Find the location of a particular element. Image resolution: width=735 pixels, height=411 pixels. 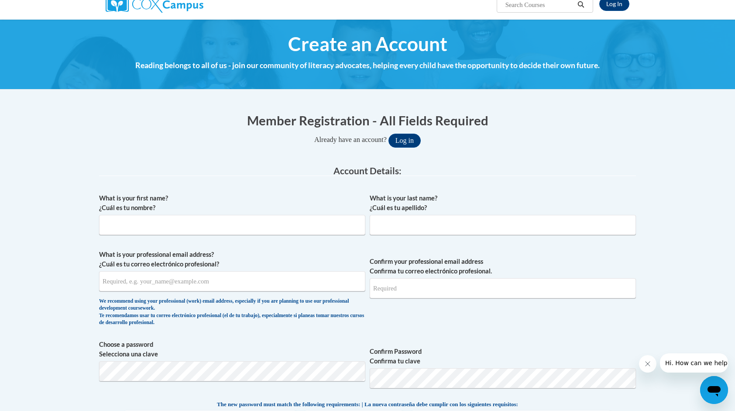

span: Hi. How can we help? is located at coordinates (38, 10).